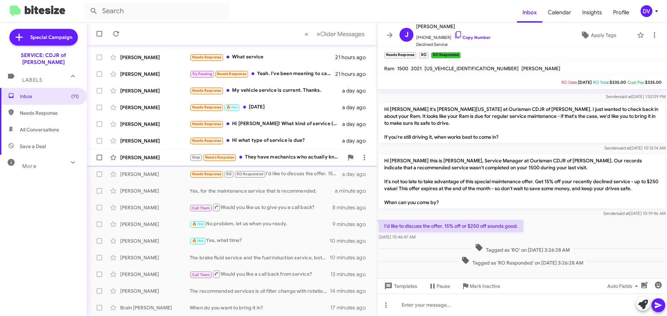 Image resolution: width=667 pixels, height=316 pixels. What do you see at coordinates (592, 13) in the screenshot?
I see `a: Insights` at bounding box center [592, 13].